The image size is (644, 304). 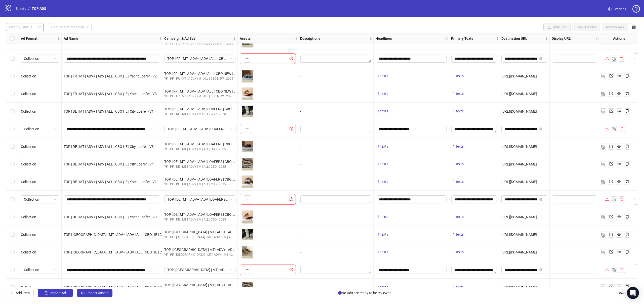 What do you see at coordinates (61, 38) in the screenshot?
I see `div: Resize Ad Format column` at bounding box center [61, 38].